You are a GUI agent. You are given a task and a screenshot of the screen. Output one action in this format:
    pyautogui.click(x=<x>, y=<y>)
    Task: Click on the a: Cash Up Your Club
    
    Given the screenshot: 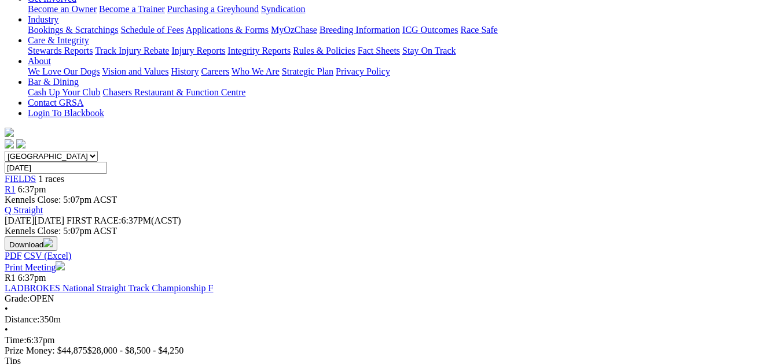 What is the action you would take?
    pyautogui.click(x=64, y=92)
    